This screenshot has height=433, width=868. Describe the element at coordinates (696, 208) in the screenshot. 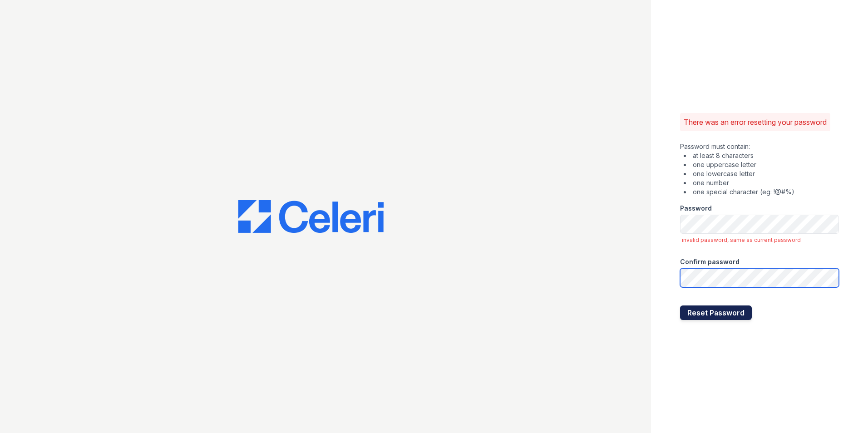

I see `label: Password` at that location.